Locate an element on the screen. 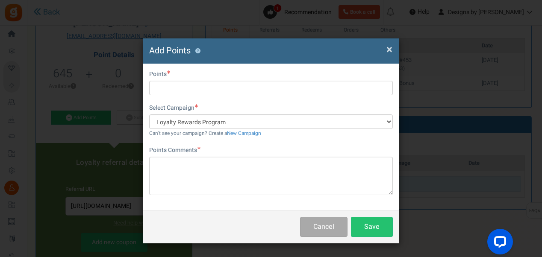 The image size is (542, 257). button: Save is located at coordinates (372, 227).